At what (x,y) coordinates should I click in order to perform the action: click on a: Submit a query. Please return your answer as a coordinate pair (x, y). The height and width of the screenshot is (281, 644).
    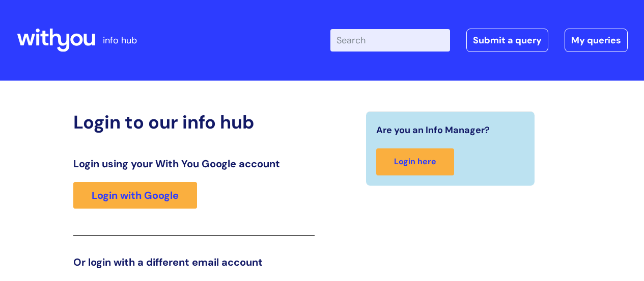
    Looking at the image, I should click on (507, 40).